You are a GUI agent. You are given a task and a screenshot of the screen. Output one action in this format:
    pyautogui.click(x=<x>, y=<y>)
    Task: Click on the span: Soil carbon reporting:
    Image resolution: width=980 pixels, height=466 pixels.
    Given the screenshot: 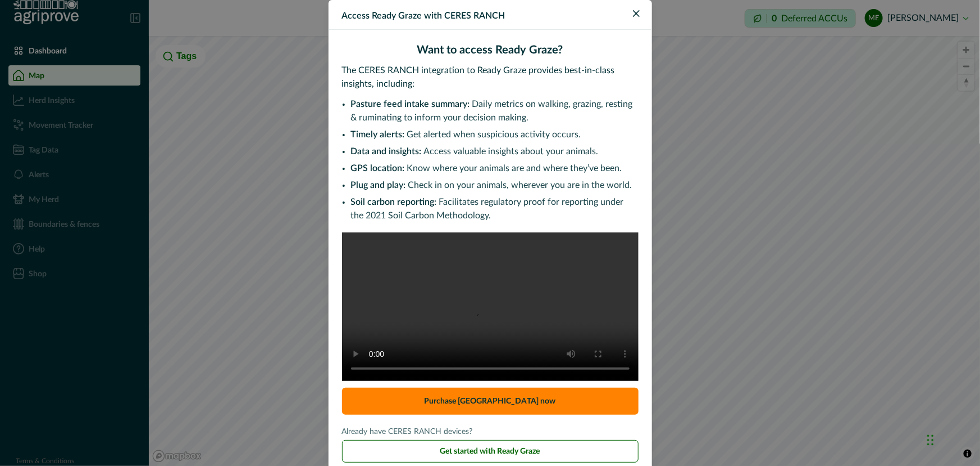 What is the action you would take?
    pyautogui.click(x=394, y=202)
    